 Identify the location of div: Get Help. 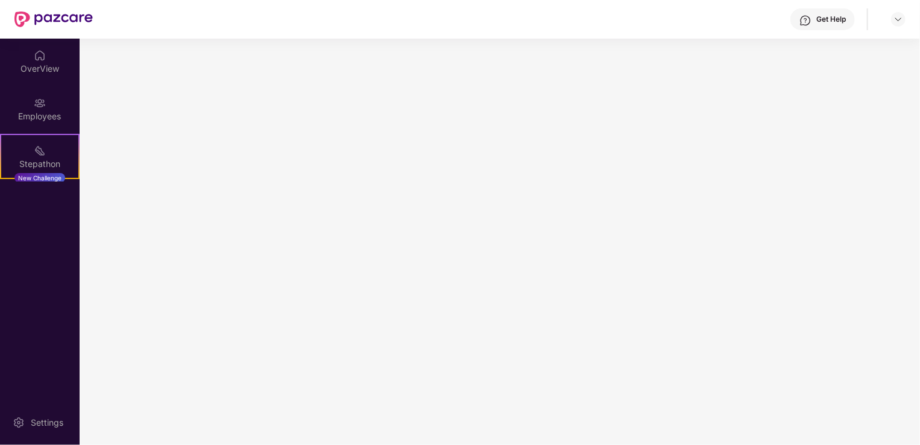
(831, 19).